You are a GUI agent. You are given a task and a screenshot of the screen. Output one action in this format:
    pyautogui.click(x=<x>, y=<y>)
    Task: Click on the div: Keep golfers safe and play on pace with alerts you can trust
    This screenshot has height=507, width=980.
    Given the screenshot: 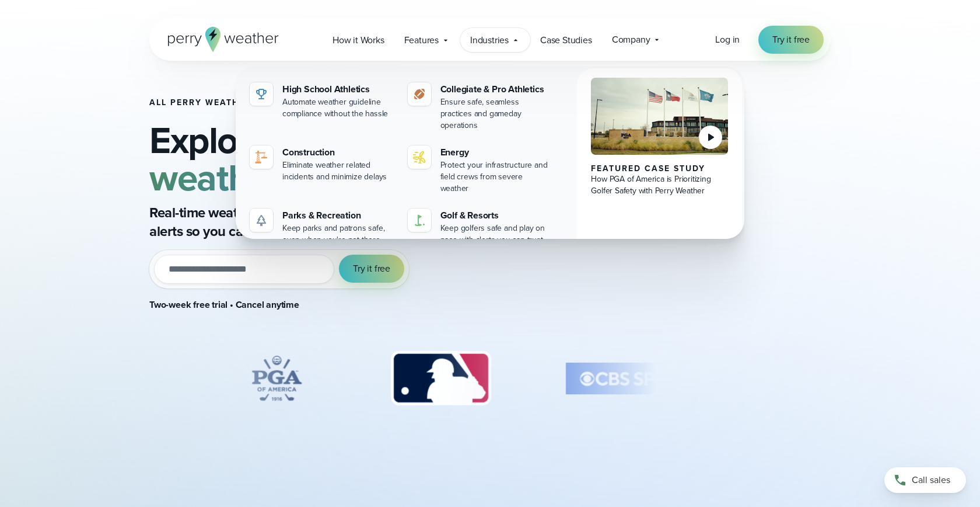 What is the action you would take?
    pyautogui.click(x=496, y=234)
    